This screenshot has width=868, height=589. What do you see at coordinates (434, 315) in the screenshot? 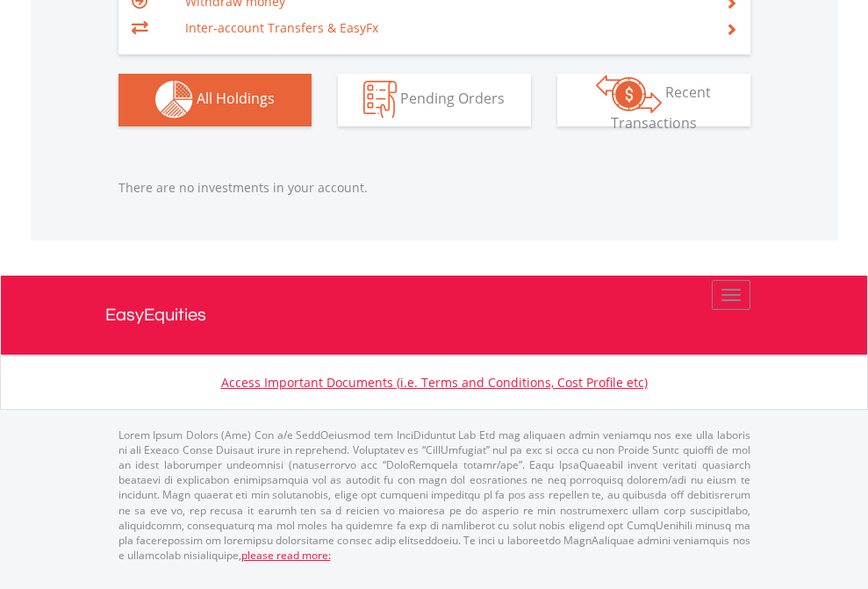
I see `div: EasyEquities` at bounding box center [434, 315].